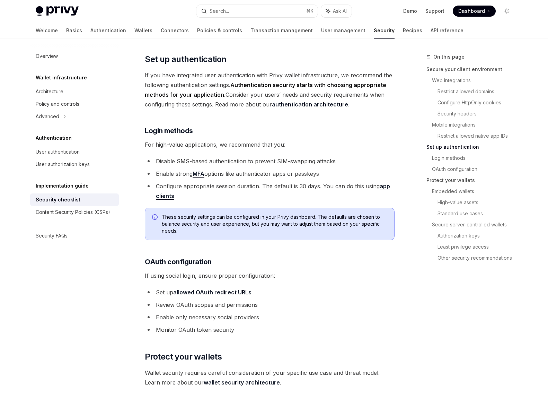 The width and height of the screenshot is (548, 406). Describe the element at coordinates (269, 90) in the screenshot. I see `span: If you have integrated user authentication with Privy wallet infrastructure, we recommend the fol...` at that location.